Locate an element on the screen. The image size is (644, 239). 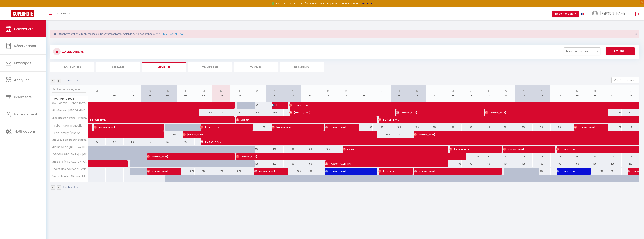
span: Rev' Horizon, Grande terrasse, Vue mer et montagne is located at coordinates (70, 103).